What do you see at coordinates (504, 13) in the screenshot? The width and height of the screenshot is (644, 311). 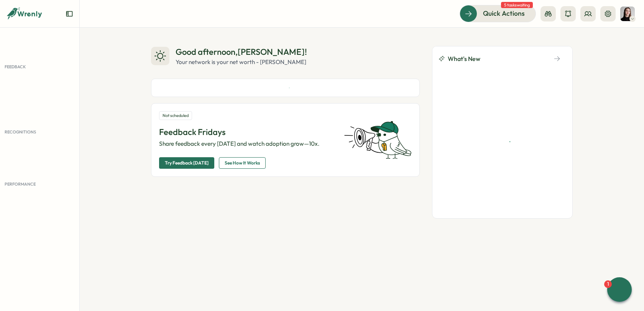 I see `span: Quick Actions` at bounding box center [504, 13].